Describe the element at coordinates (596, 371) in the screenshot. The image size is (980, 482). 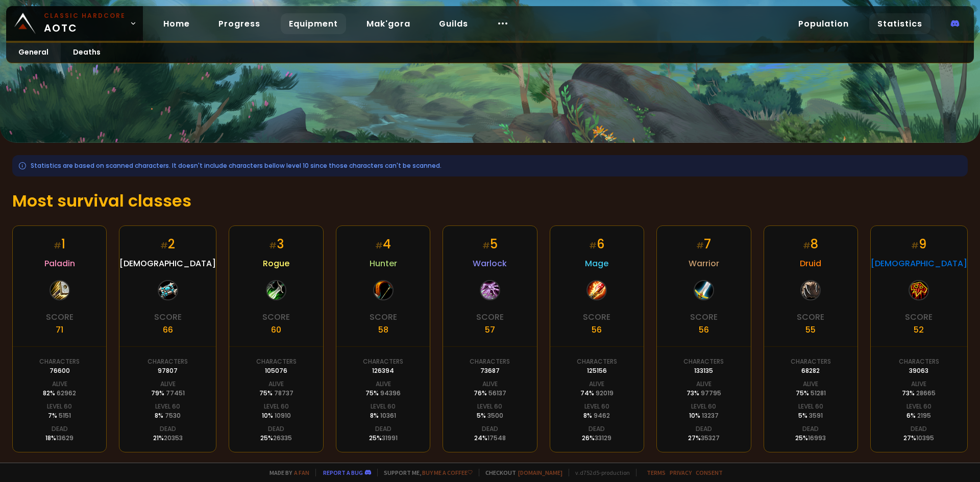
I see `div: 125156` at that location.